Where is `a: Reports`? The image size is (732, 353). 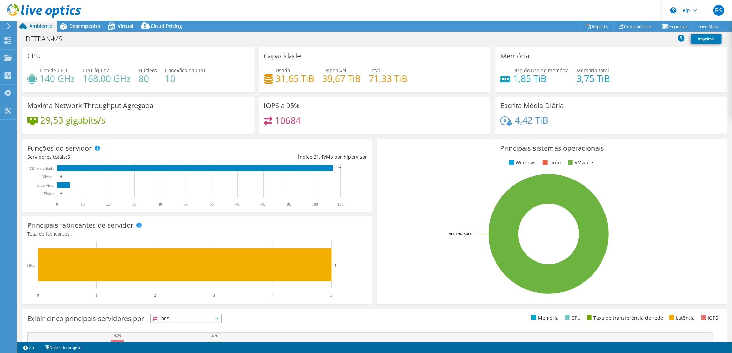
a: Reports is located at coordinates (597, 26).